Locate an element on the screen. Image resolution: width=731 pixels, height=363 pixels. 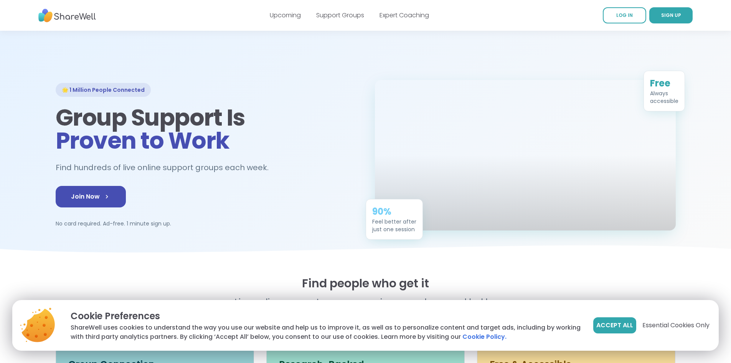
h2: Find people who get it is located at coordinates (366, 283).